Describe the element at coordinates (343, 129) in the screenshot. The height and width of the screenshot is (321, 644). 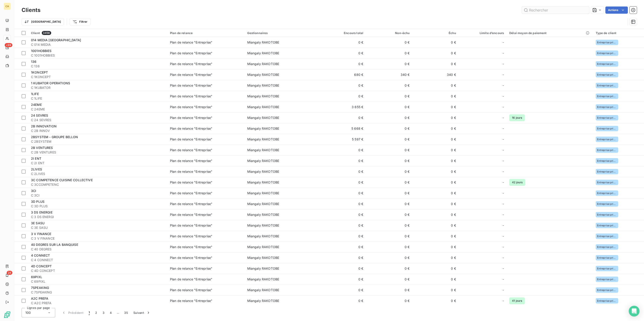
I see `td: 5 668 €` at that location.